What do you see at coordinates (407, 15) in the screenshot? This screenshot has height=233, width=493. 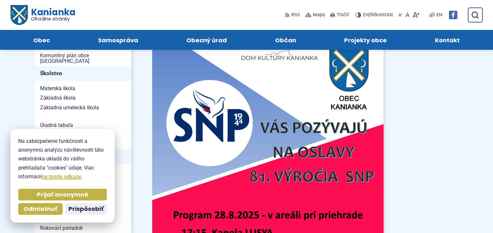 I see `button: Nastaviť pôvodnú veľkosť písma` at bounding box center [407, 15].